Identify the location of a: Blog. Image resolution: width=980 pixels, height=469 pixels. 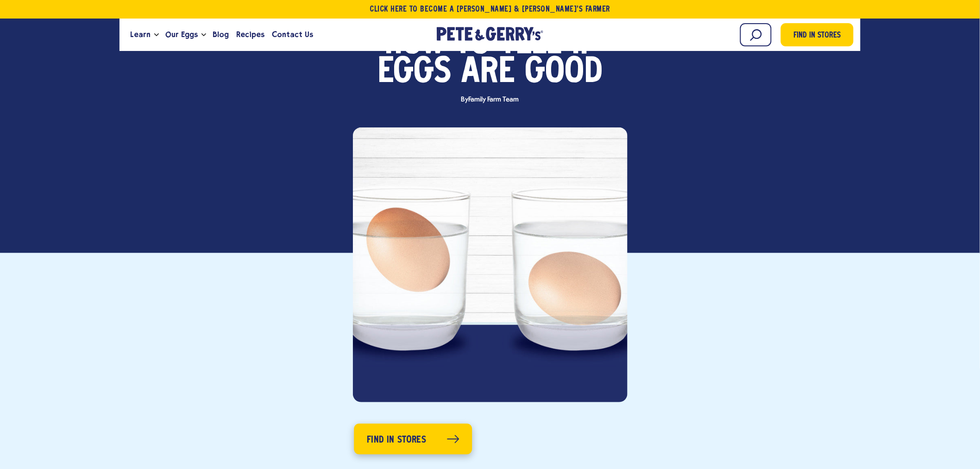
(221, 35).